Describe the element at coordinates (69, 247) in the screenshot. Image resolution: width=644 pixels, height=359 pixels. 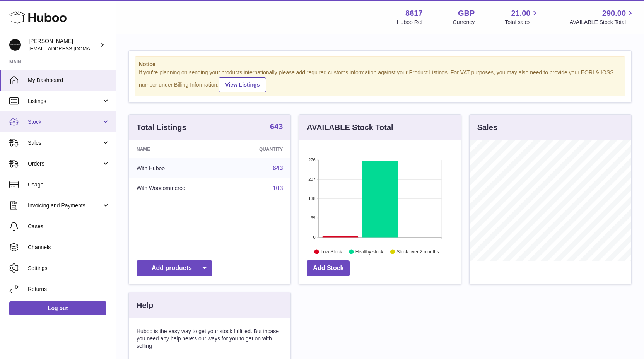
I see `span: Channels` at that location.